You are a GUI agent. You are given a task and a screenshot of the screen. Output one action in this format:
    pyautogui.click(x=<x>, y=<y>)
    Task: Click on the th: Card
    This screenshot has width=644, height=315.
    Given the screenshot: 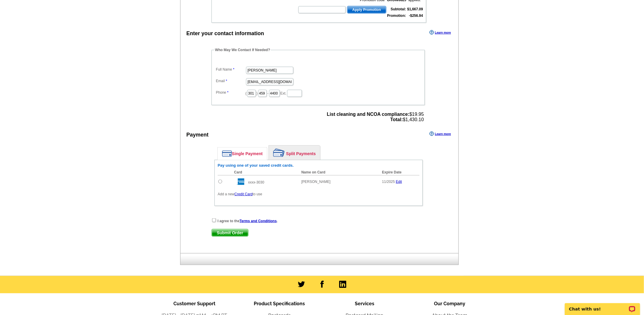 What is the action you would take?
    pyautogui.click(x=265, y=172)
    